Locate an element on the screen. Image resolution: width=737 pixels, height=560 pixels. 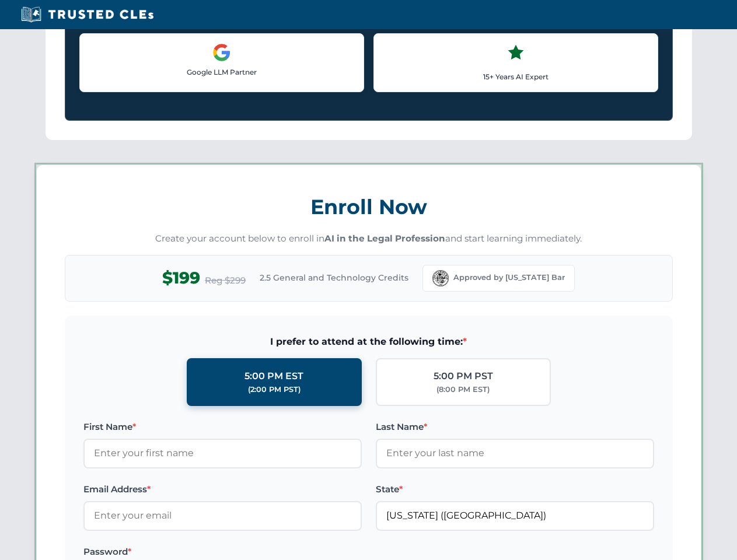
div: (2:00 PM PST) is located at coordinates (274, 390).